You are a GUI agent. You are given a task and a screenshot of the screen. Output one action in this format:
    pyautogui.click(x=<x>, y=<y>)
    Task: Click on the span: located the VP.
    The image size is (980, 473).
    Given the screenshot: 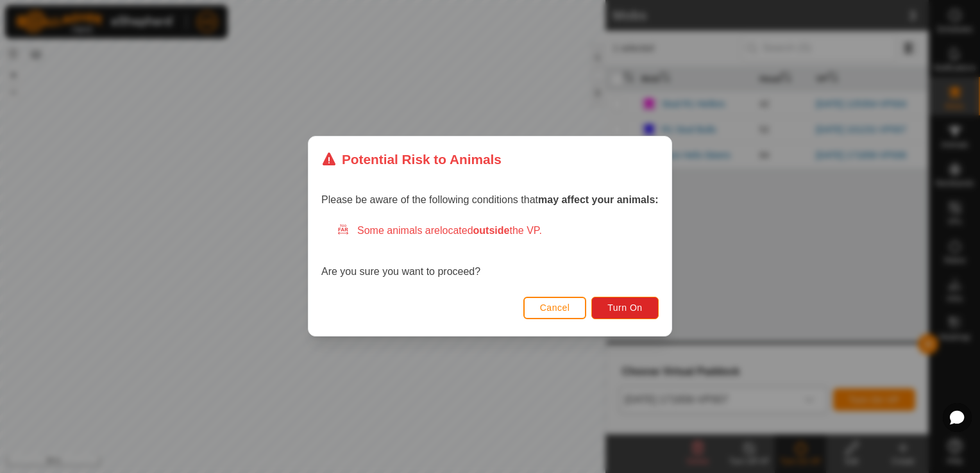 What is the action you would take?
    pyautogui.click(x=491, y=230)
    